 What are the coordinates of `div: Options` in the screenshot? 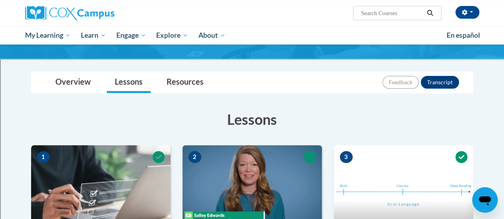 It's located at (252, 35).